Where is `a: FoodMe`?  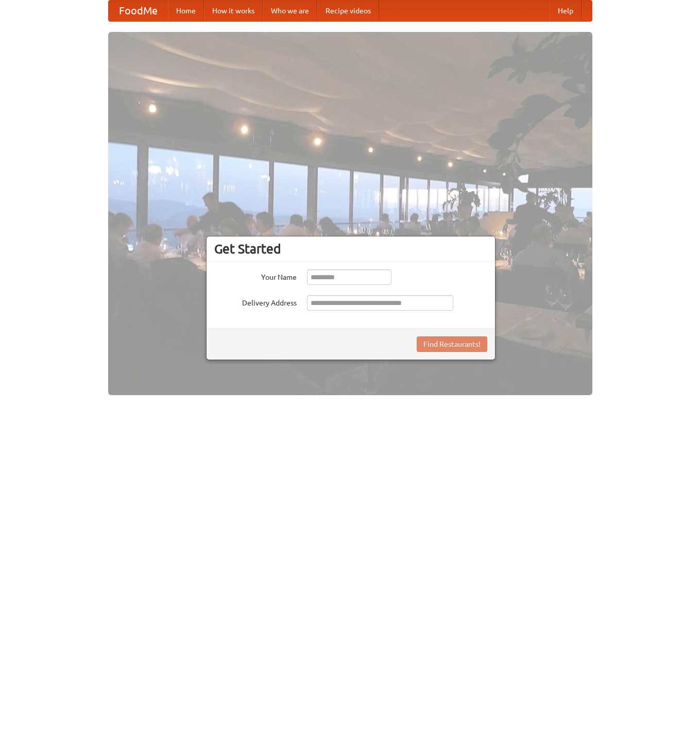 a: FoodMe is located at coordinates (138, 11).